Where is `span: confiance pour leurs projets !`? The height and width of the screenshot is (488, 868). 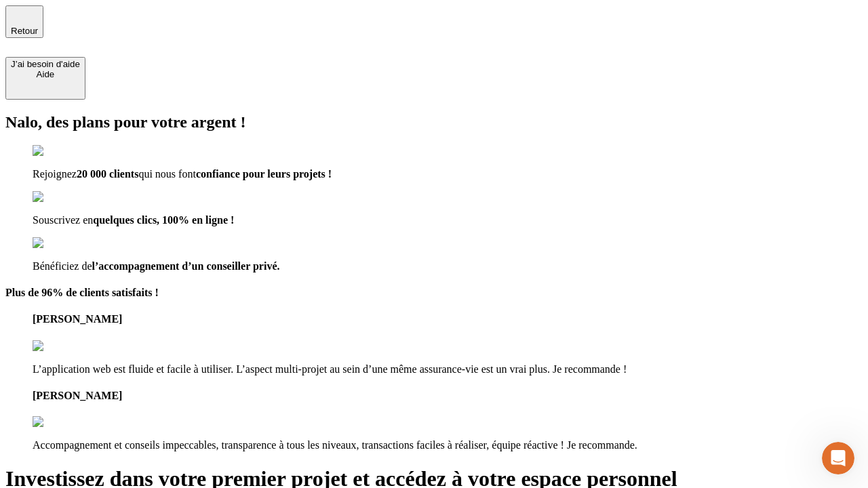
span: confiance pour leurs projets ! is located at coordinates (264, 173).